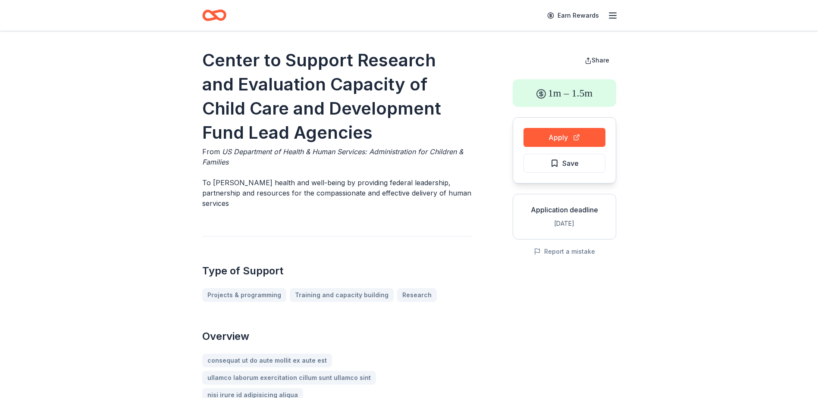 The width and height of the screenshot is (818, 398). I want to click on div: Application deadline, so click(564, 210).